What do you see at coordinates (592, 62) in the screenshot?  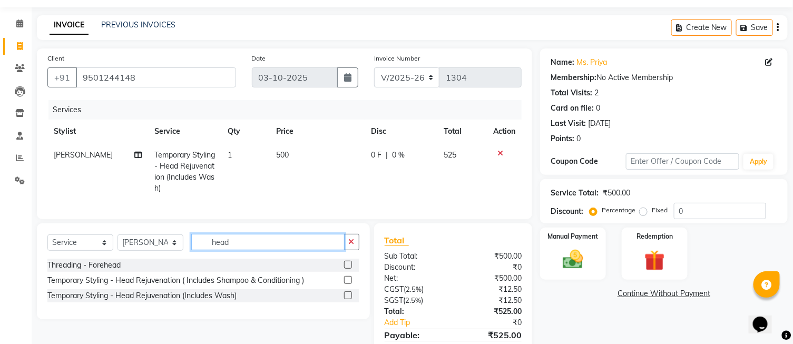 I see `a: Ms. Priya` at bounding box center [592, 62].